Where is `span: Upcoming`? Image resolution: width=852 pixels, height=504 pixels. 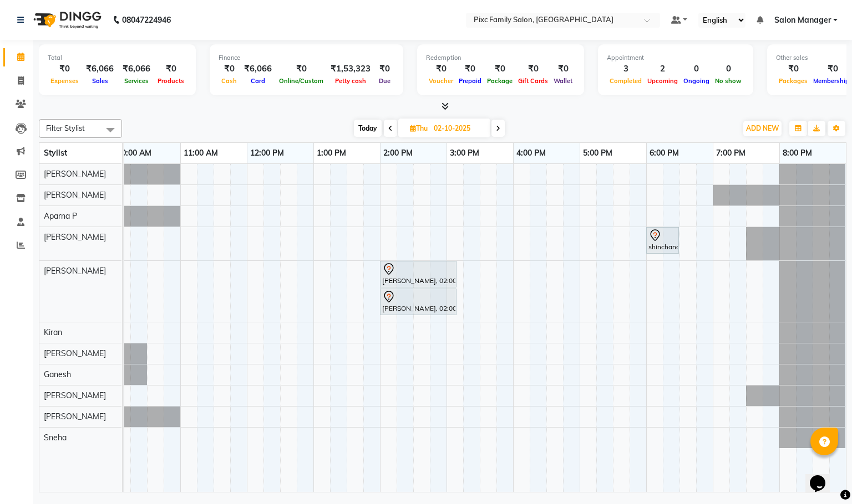 span: Upcoming is located at coordinates (662, 81).